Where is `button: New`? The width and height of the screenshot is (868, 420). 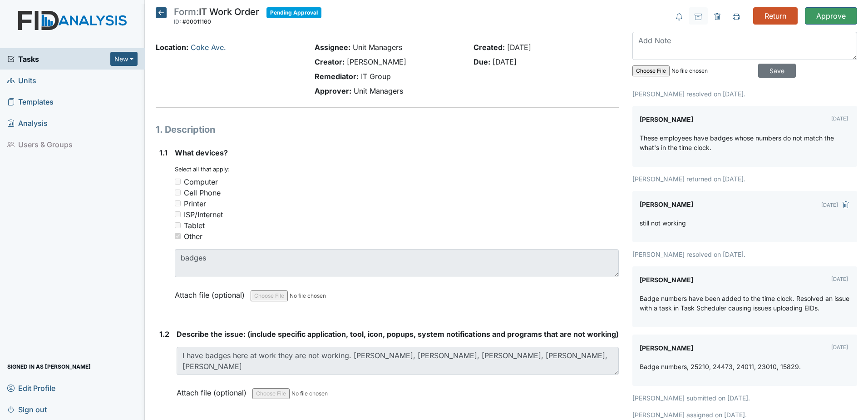 button: New is located at coordinates (124, 59).